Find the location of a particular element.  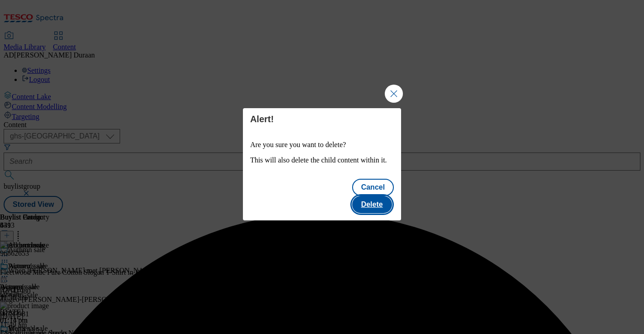

button: Delete is located at coordinates (372, 205).